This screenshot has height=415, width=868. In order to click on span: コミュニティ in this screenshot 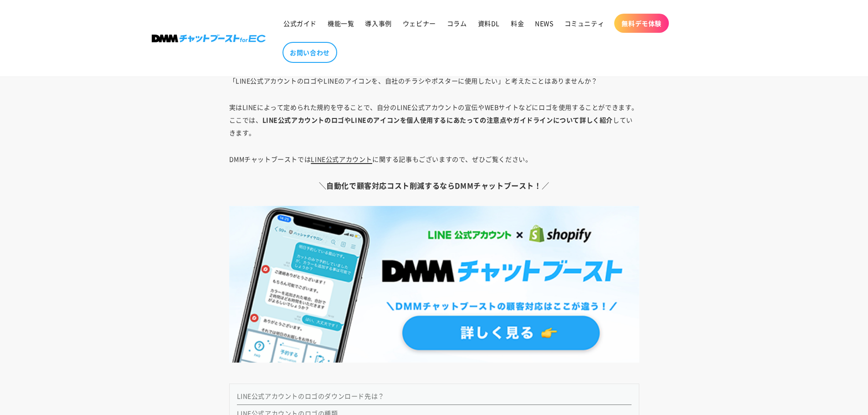, I will do `click(584, 23)`.